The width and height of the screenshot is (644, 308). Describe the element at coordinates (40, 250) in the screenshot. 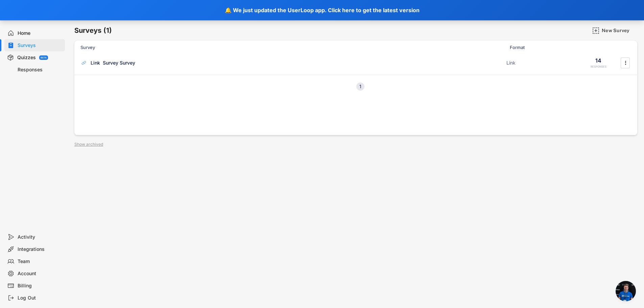

I see `div: Integrations` at that location.